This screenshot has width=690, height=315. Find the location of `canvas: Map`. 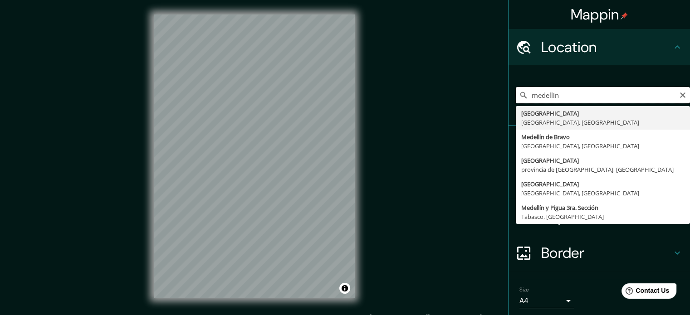

canvas: Map is located at coordinates (254, 156).